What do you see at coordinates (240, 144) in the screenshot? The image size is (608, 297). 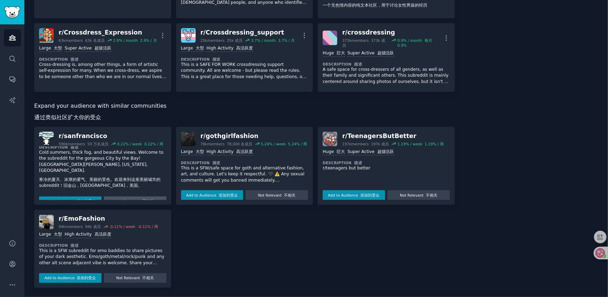 I see `font: 78,000 名成员` at bounding box center [240, 144].